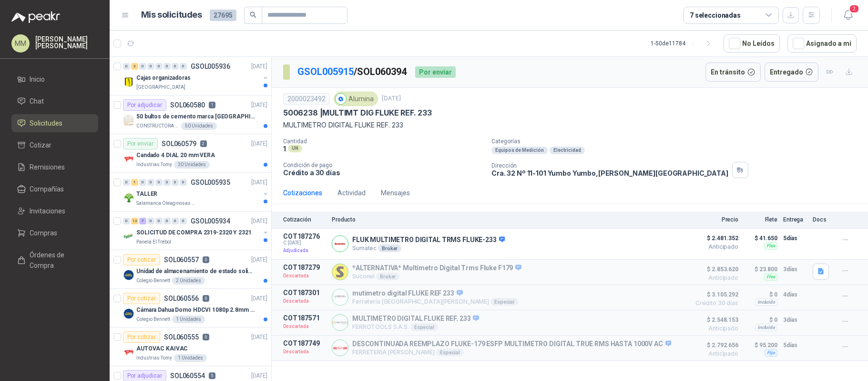  I want to click on p: COT187279, so click(304, 267).